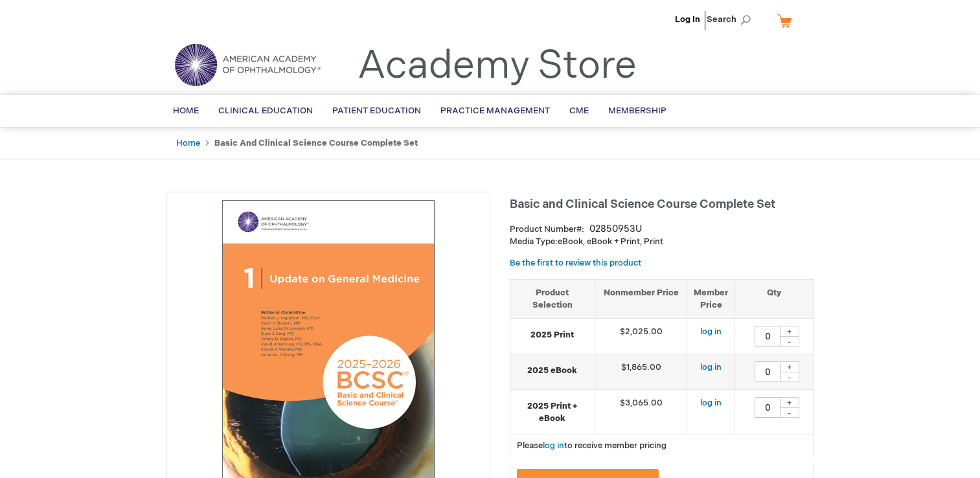  Describe the element at coordinates (377, 111) in the screenshot. I see `span: Patient Education` at that location.